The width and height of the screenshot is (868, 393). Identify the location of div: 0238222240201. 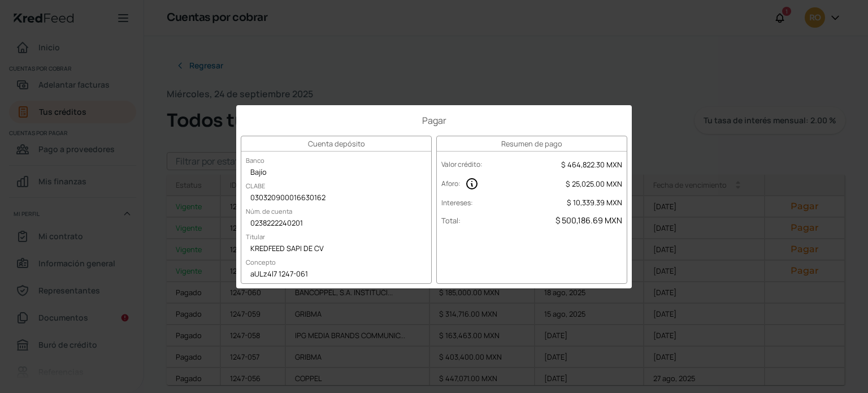
(336, 223).